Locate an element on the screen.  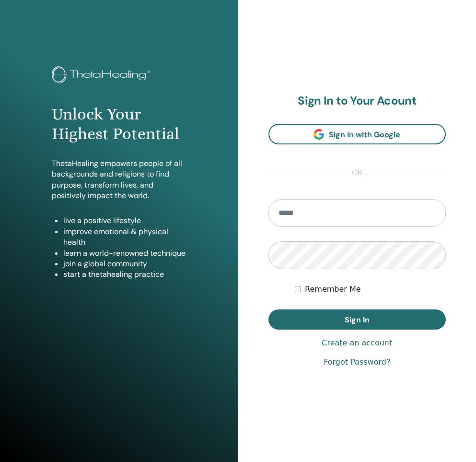
h2: Sign In to Your Acount is located at coordinates (357, 101).